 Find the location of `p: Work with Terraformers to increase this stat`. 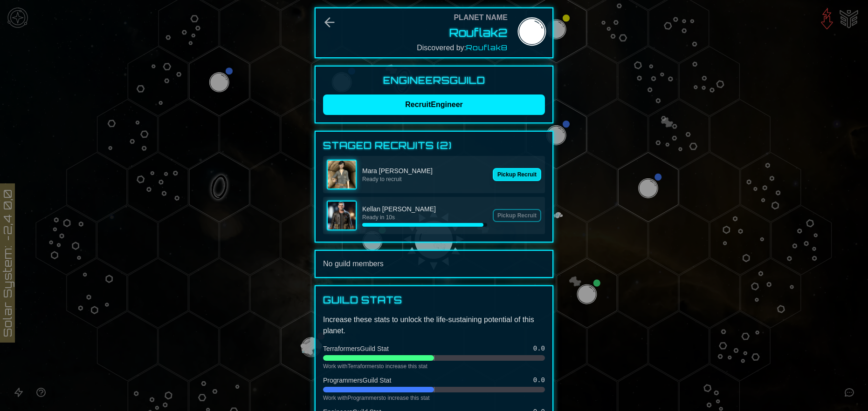

p: Work with Terraformers to increase this stat is located at coordinates (434, 366).